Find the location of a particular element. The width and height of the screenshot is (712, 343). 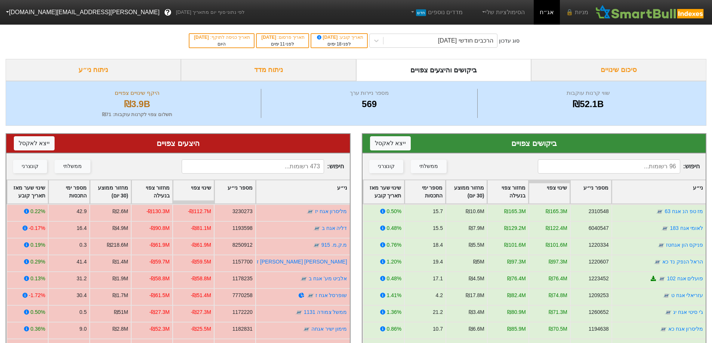

div: ₪70.5M is located at coordinates (558, 329).